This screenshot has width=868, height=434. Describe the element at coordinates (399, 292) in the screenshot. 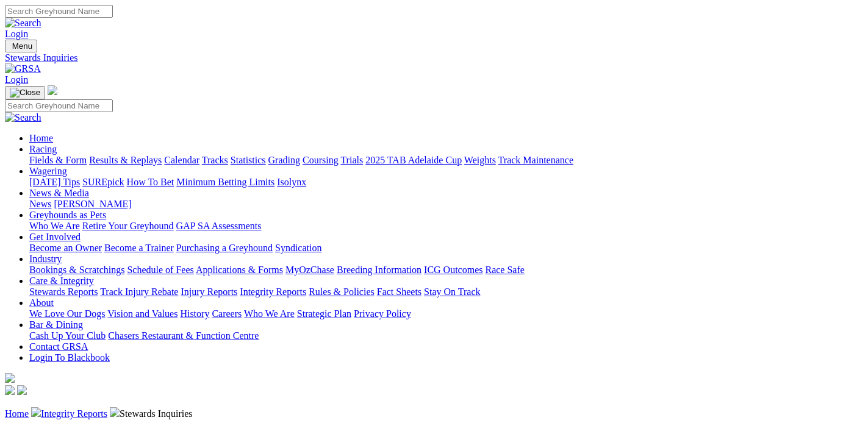

I see `a: Fact Sheets` at that location.